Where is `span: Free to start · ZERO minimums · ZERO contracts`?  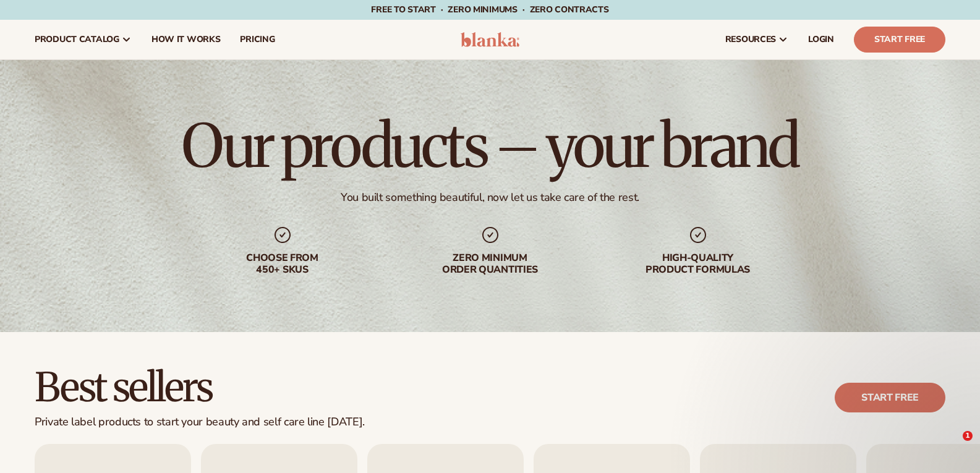 span: Free to start · ZERO minimums · ZERO contracts is located at coordinates (490, 9).